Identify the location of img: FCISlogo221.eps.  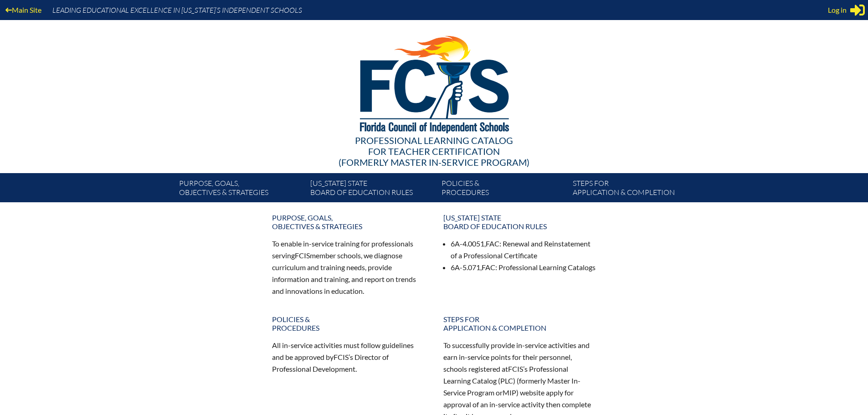
(434, 82).